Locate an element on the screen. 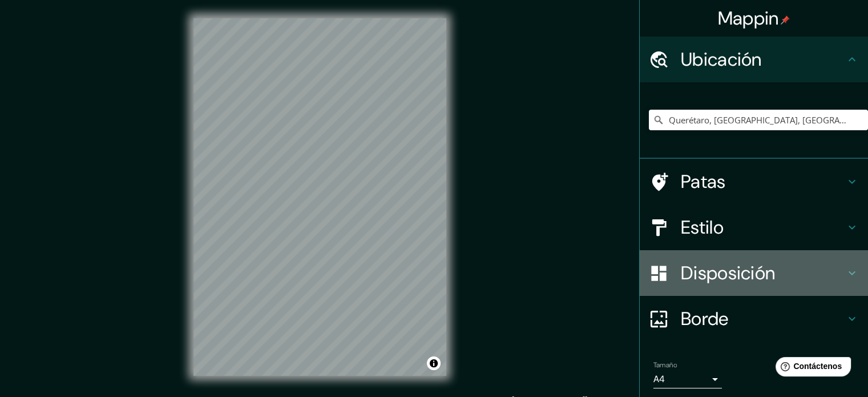 The image size is (868, 397). font: Mappin is located at coordinates (748, 18).